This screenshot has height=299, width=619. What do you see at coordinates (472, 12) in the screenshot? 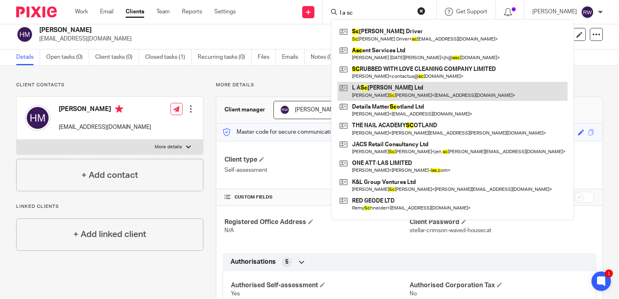
I see `span: Get Support` at bounding box center [472, 12].